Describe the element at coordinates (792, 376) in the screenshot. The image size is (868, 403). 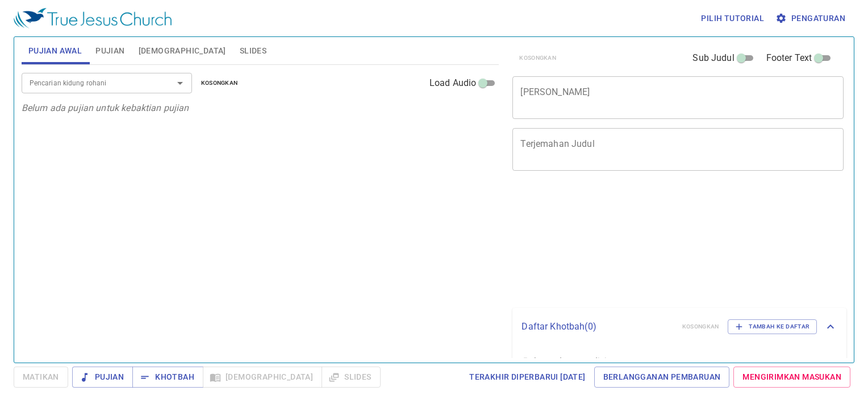
I see `span: Mengirimkan Masukan` at that location.